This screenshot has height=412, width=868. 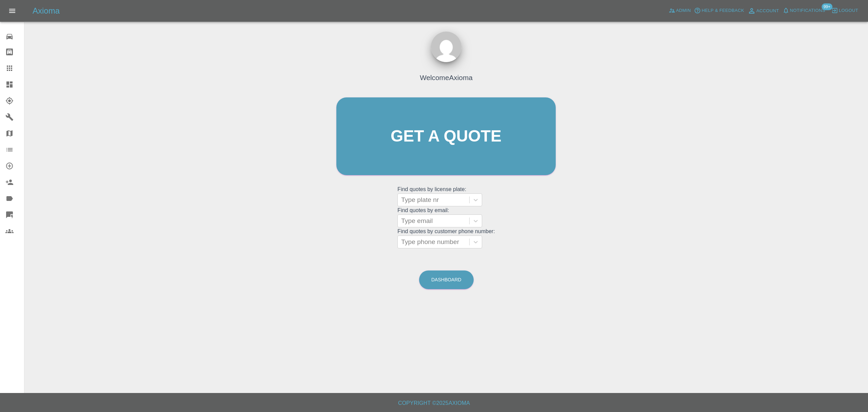 I want to click on span: Admin, so click(x=683, y=11).